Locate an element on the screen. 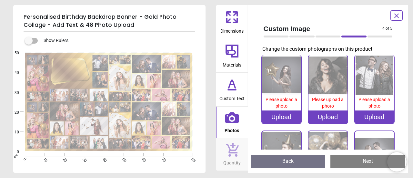 The width and height of the screenshot is (413, 178). span: Custom Image is located at coordinates (323, 28).